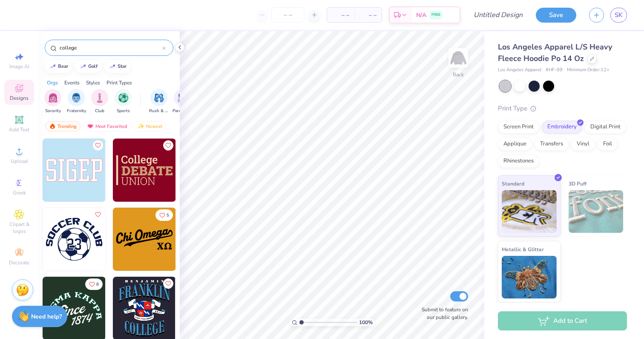  I want to click on img: Parent's Weekend Image, so click(182, 98).